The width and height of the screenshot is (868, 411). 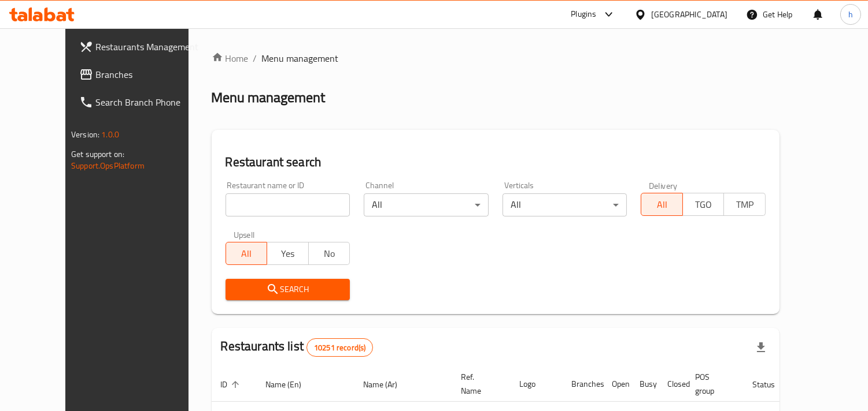 What do you see at coordinates (537, 384) in the screenshot?
I see `th: Logo` at bounding box center [537, 384].